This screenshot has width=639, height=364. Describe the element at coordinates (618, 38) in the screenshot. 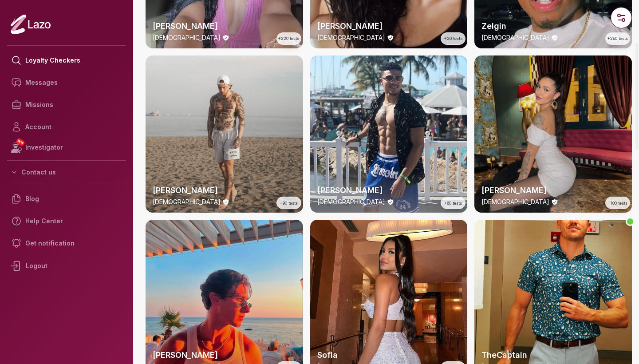

I see `span: +260 tests` at that location.